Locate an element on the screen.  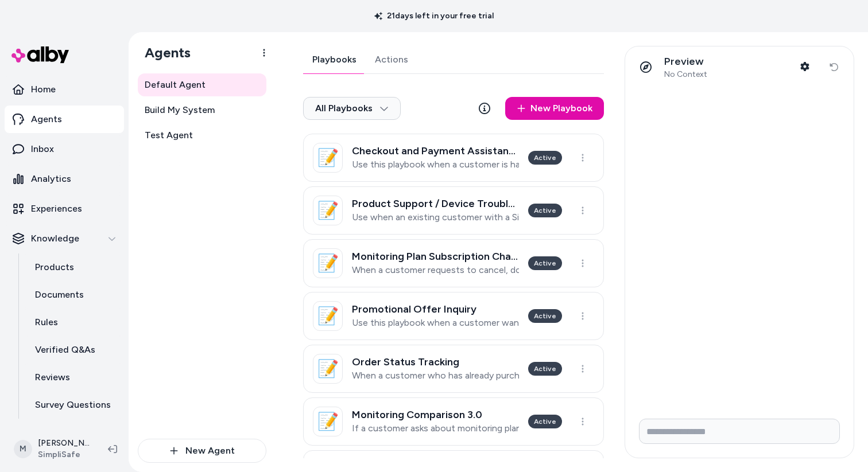
p: Use this playbook when a customer is having trouble completing the checkout process to purchase t... is located at coordinates (435, 165).